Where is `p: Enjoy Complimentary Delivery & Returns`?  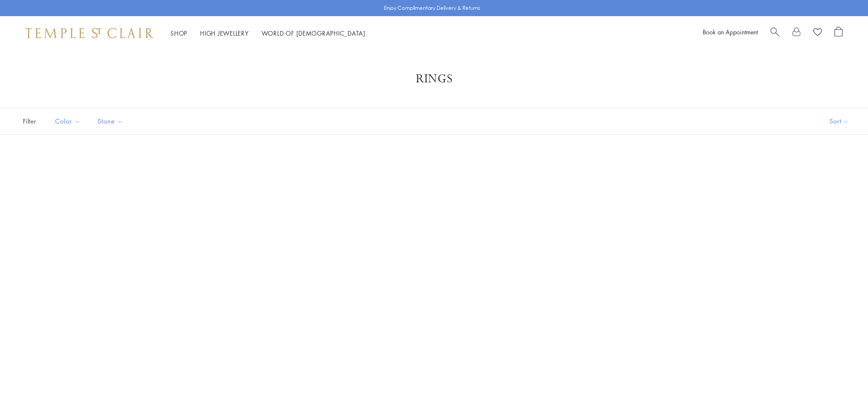 p: Enjoy Complimentary Delivery & Returns is located at coordinates (432, 8).